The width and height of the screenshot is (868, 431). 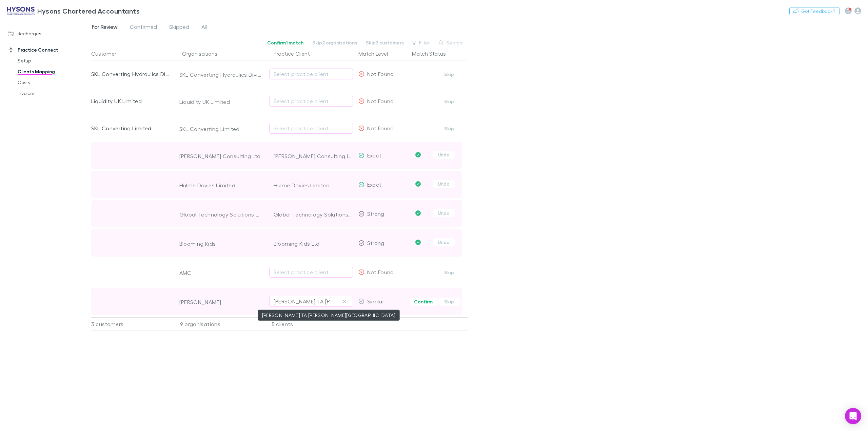 I want to click on a: Invoices, so click(x=53, y=93).